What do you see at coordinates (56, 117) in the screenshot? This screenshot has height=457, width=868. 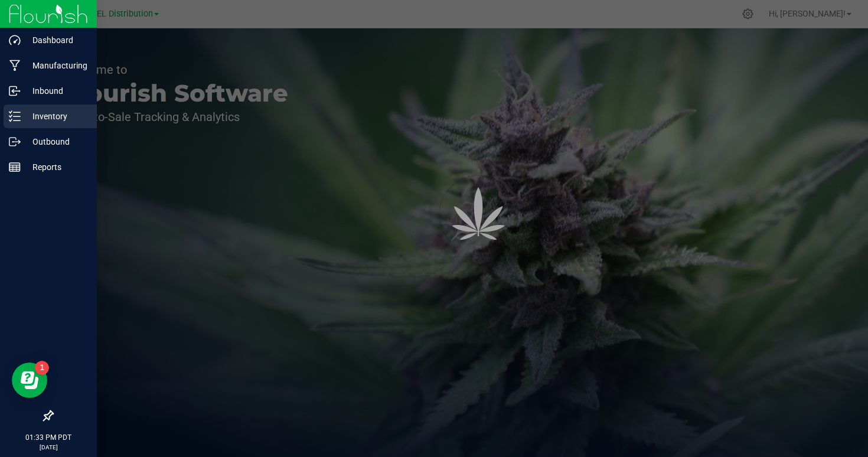 I see `p: Inventory` at bounding box center [56, 117].